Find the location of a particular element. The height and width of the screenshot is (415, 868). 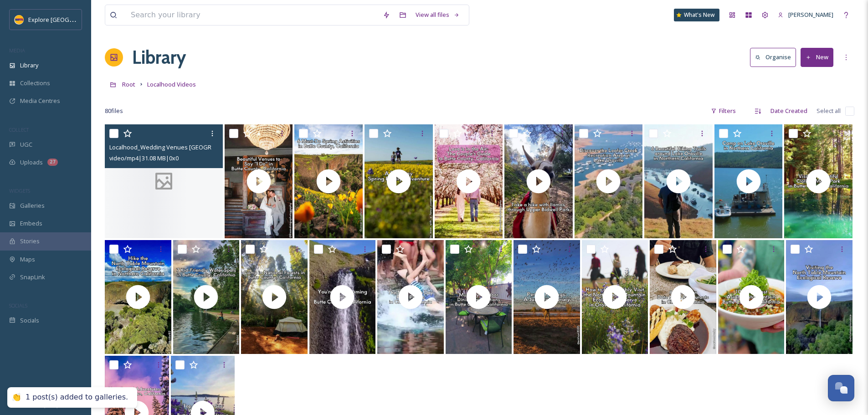

span: 80 file s is located at coordinates (114, 111).